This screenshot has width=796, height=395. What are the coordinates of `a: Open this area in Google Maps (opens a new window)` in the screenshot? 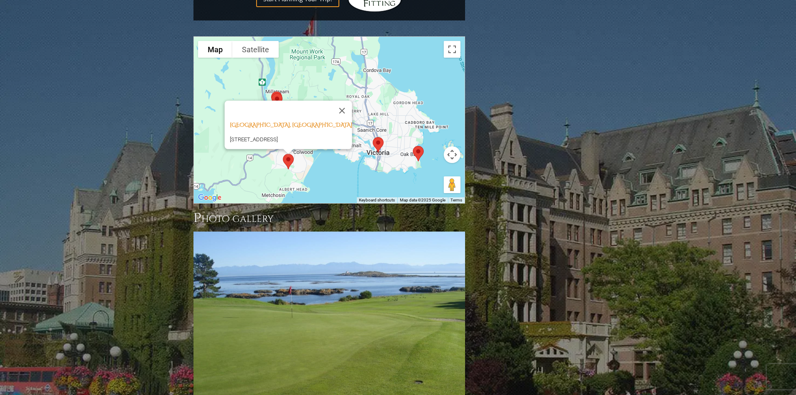 It's located at (210, 198).